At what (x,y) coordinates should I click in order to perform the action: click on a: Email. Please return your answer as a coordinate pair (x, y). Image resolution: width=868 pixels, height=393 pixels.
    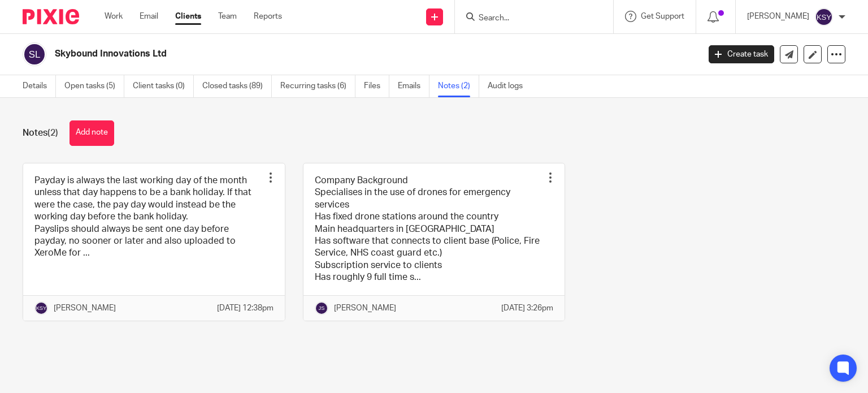
    Looking at the image, I should click on (148, 17).